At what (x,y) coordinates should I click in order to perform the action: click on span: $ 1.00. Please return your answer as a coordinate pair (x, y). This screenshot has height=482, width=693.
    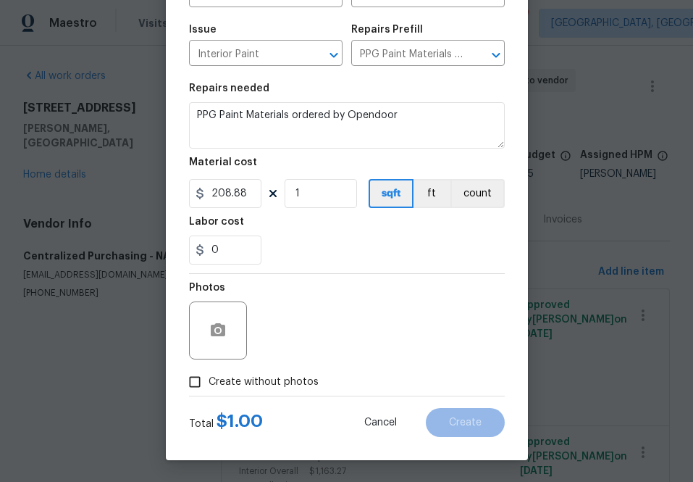
    Looking at the image, I should click on (240, 421).